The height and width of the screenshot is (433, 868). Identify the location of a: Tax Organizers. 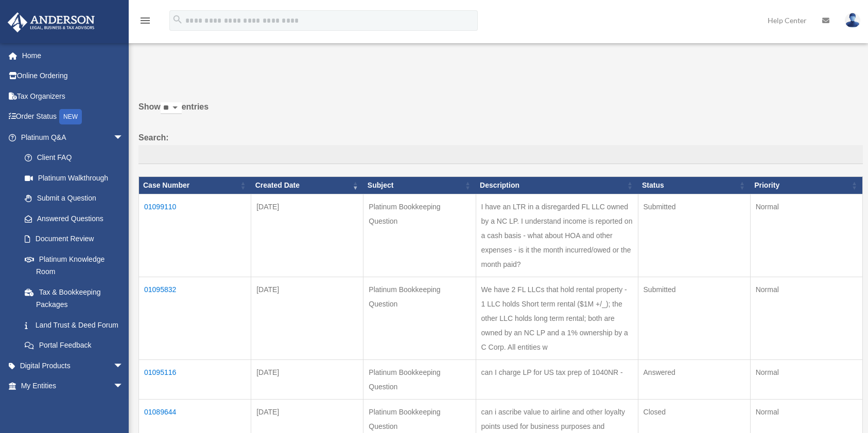
(73, 96).